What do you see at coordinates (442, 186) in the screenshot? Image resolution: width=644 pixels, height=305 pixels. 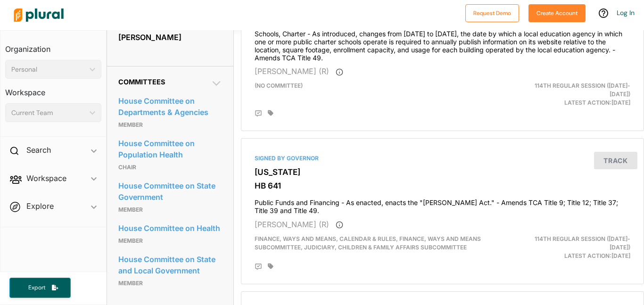 I see `h3: HB 641` at bounding box center [442, 186].